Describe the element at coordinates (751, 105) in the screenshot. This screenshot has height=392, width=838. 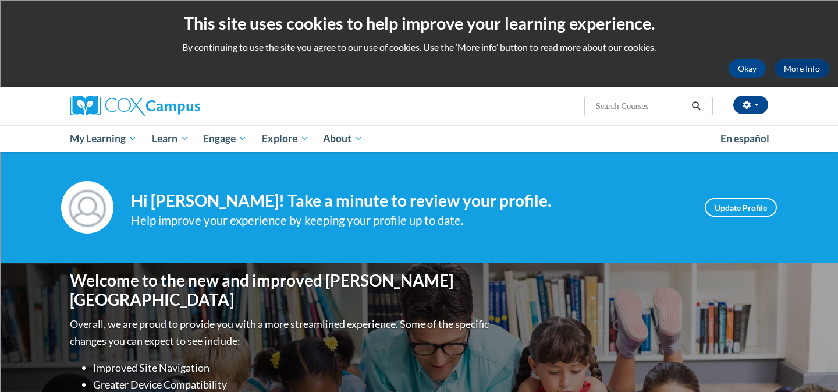
I see `button: Account Settings` at that location.